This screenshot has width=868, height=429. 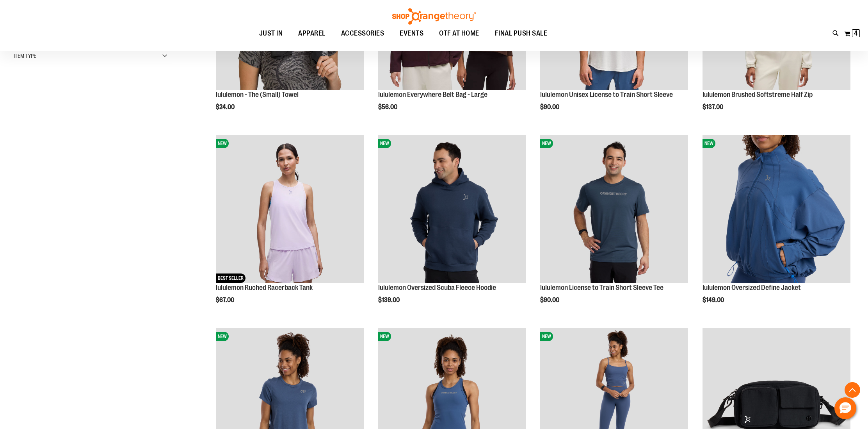 What do you see at coordinates (856, 33) in the screenshot?
I see `span: 4` at bounding box center [856, 33].